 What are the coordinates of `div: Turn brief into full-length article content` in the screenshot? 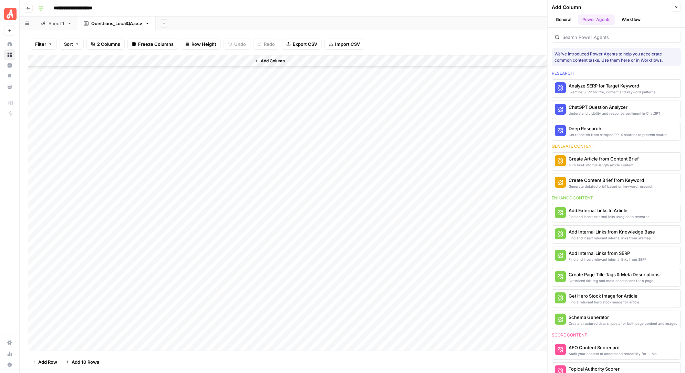 It's located at (604, 165).